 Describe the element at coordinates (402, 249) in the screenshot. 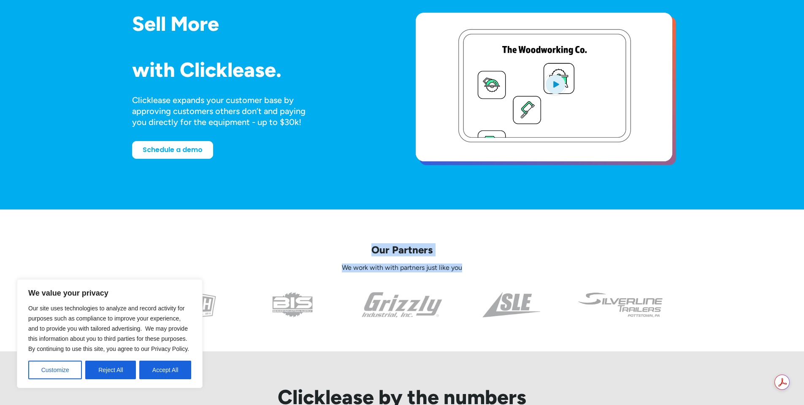

I see `p: Our Partners` at that location.